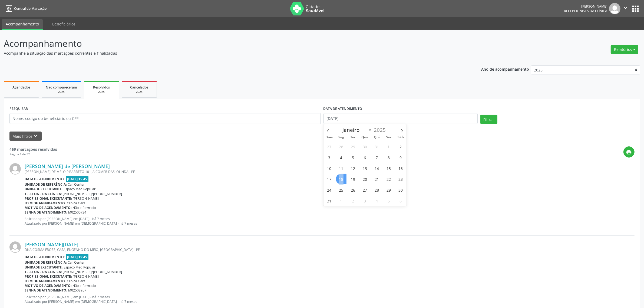  I want to click on span: Agosto 14, 2025, so click(377, 168).